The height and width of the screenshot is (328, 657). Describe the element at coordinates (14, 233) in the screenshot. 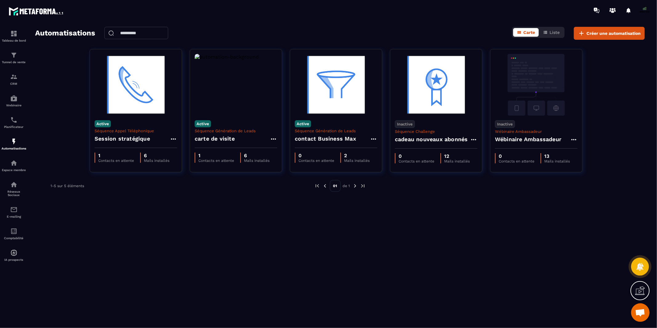

I see `a: accountantaccountantComptabilité` at that location.